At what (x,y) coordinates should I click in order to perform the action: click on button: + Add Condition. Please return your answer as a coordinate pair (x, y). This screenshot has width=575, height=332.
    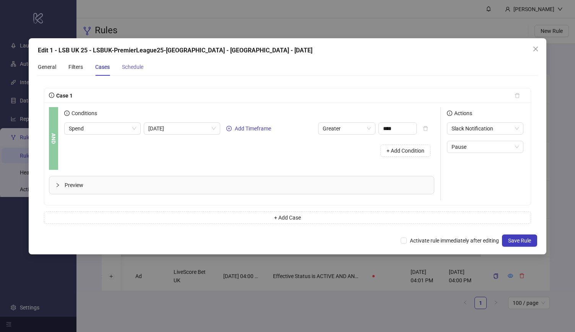
    Looking at the image, I should click on (405, 151).